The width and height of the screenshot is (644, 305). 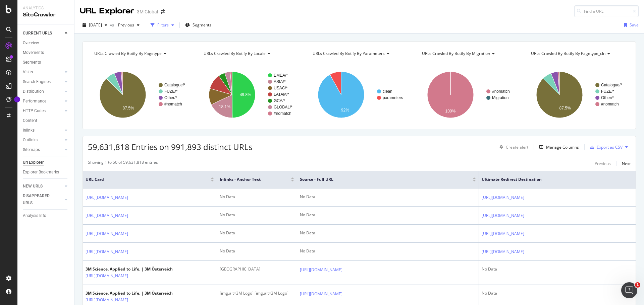 I want to click on a: Overview, so click(x=46, y=43).